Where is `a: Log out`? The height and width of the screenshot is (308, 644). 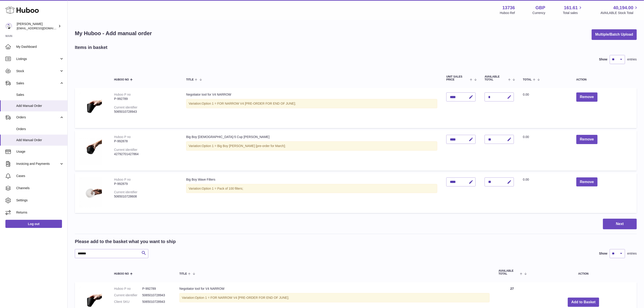
a: Log out is located at coordinates (34, 224).